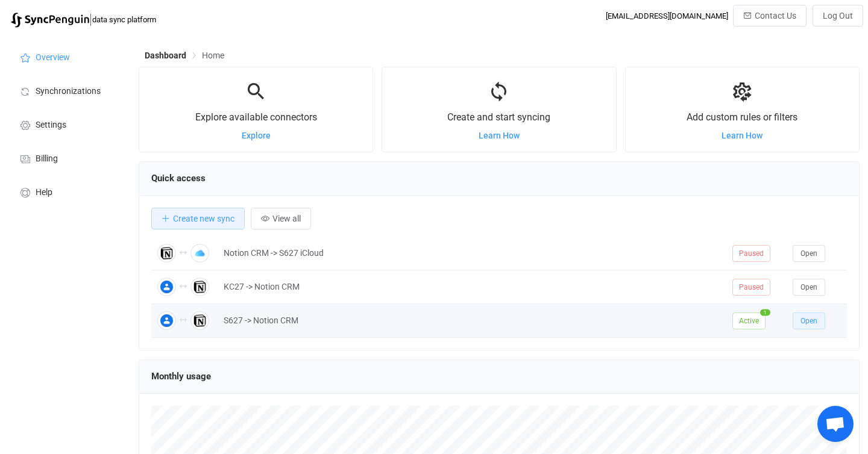 The width and height of the screenshot is (868, 454). I want to click on span: Log Out, so click(838, 16).